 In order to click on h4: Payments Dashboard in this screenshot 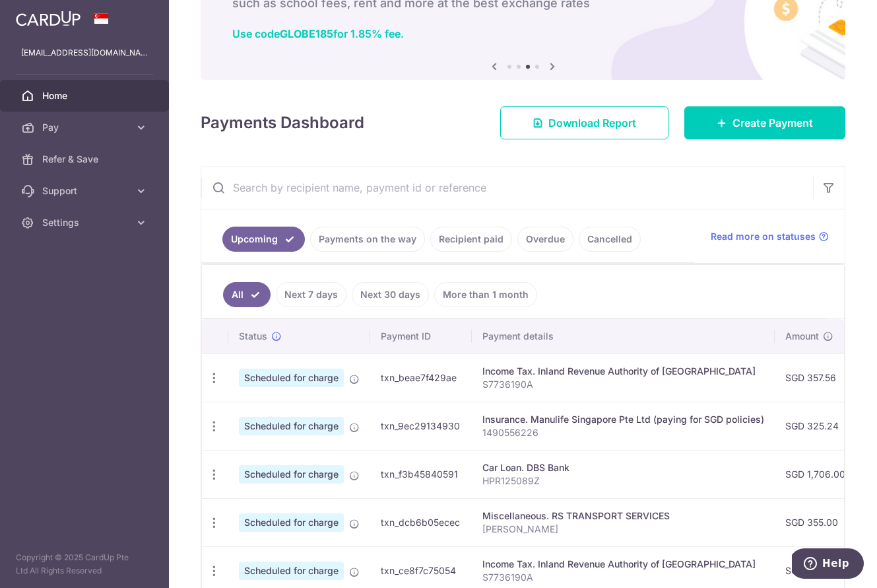, I will do `click(283, 123)`.